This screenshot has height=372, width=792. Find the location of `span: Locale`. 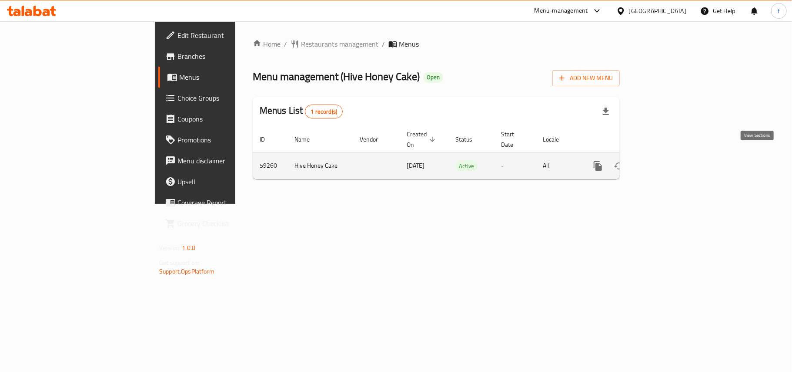

span: Locale is located at coordinates (556, 139).